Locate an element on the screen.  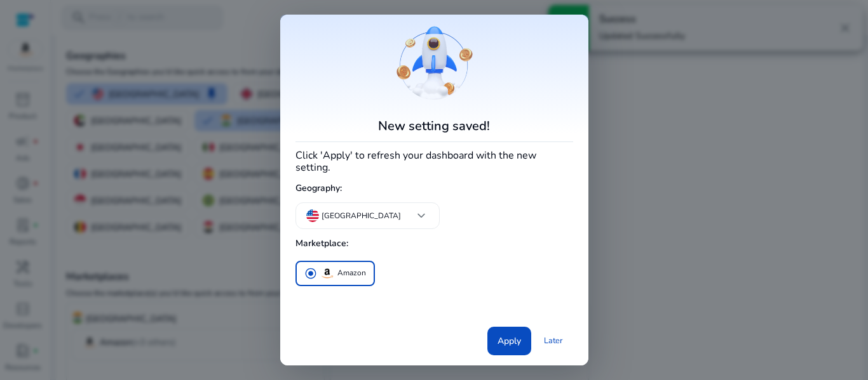
img: amazon.svg is located at coordinates (327, 273).